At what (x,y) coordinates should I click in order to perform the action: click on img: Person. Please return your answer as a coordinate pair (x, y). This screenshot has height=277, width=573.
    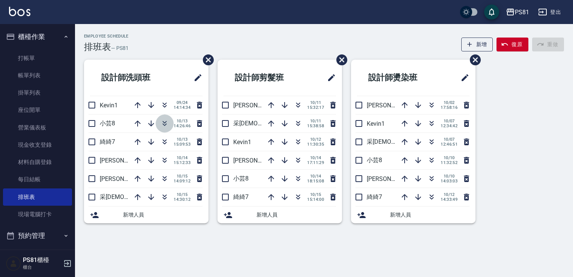
    Looking at the image, I should click on (14, 263).